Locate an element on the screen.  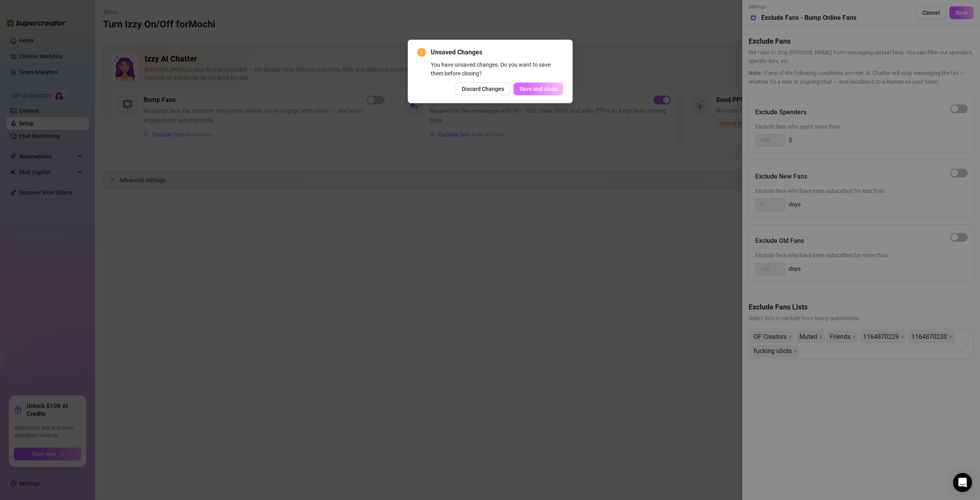
div: Open Intercom Messenger is located at coordinates (963, 482).